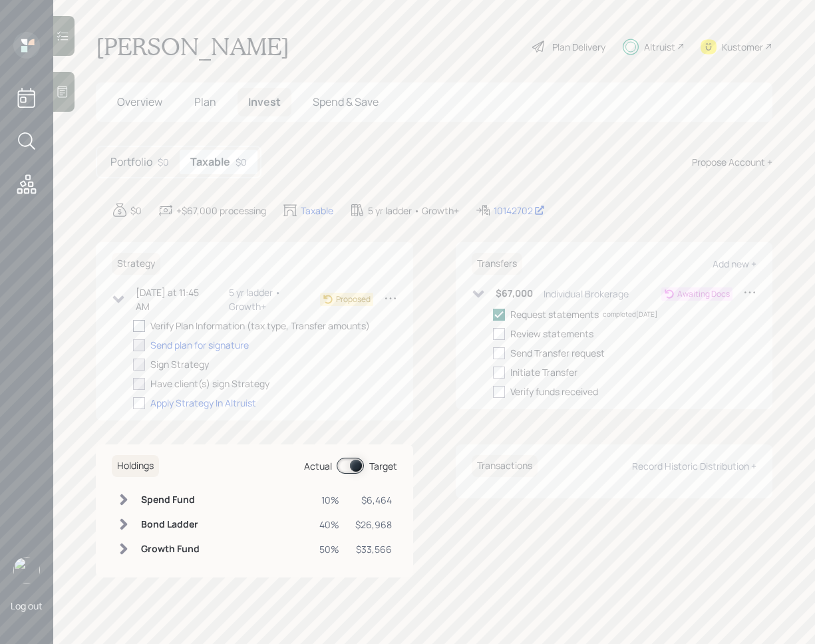 This screenshot has width=815, height=644. I want to click on div: $33,566, so click(373, 549).